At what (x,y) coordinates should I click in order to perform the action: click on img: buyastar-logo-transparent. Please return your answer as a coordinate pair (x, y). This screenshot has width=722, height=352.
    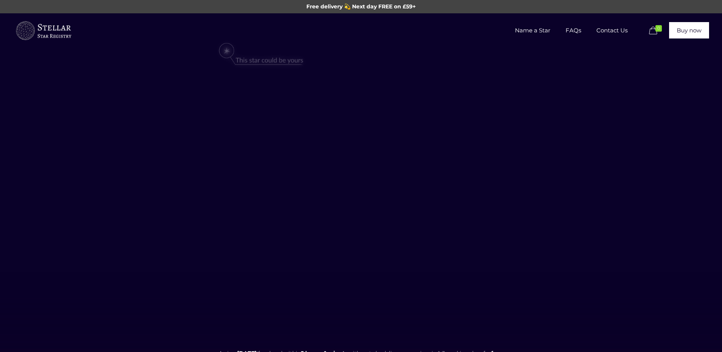
    Looking at the image, I should click on (43, 31).